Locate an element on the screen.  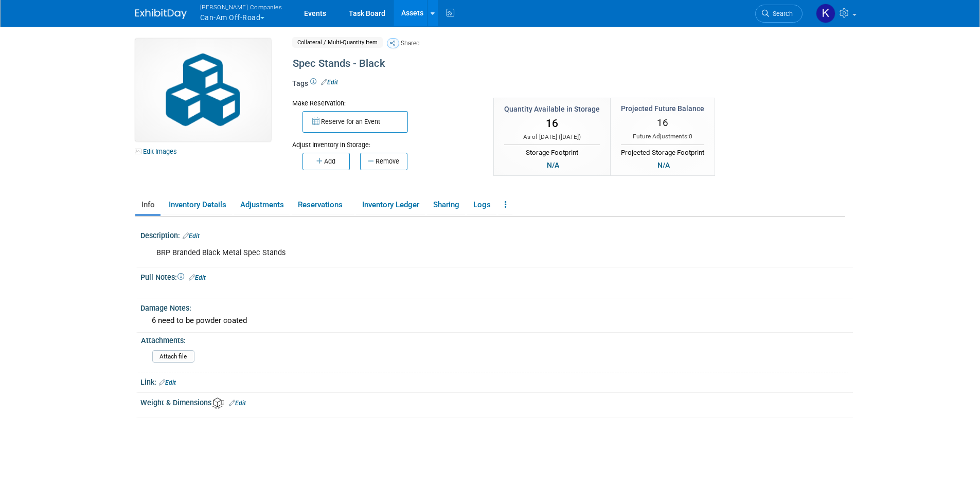
div: Future Adjustments: is located at coordinates (663, 137).